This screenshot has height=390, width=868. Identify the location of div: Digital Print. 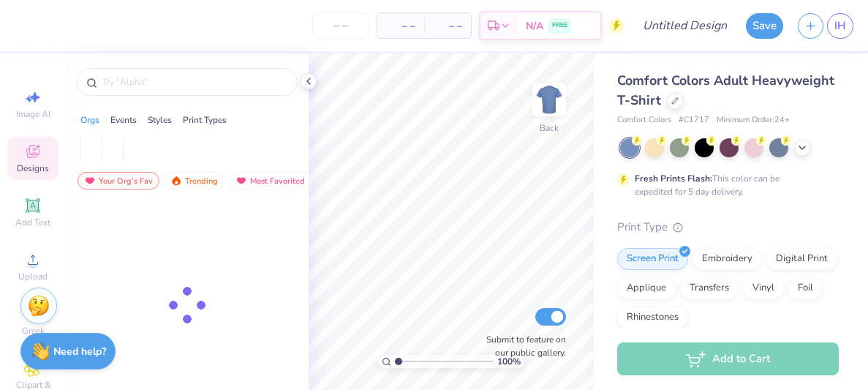
(802, 259).